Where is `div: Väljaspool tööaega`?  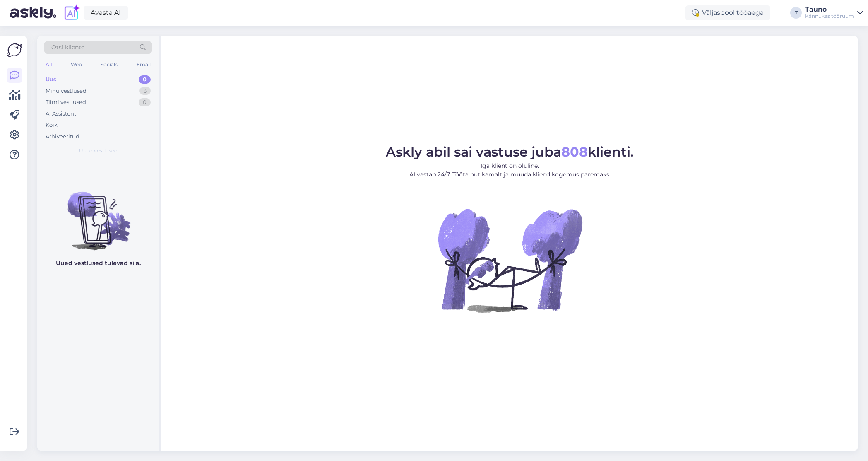
div: Väljaspool tööaega is located at coordinates (728, 13).